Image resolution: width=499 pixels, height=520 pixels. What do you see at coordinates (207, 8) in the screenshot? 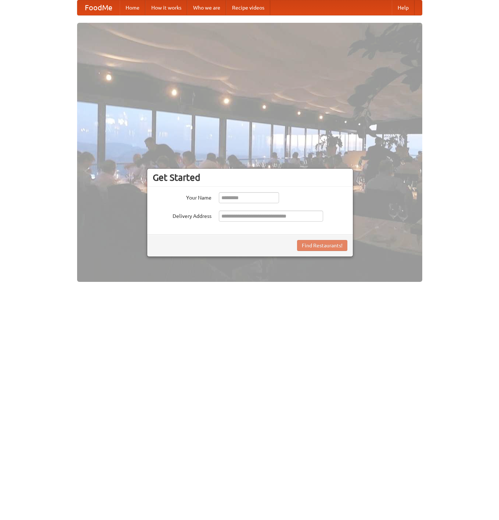
I see `a: Who we are` at bounding box center [207, 8].